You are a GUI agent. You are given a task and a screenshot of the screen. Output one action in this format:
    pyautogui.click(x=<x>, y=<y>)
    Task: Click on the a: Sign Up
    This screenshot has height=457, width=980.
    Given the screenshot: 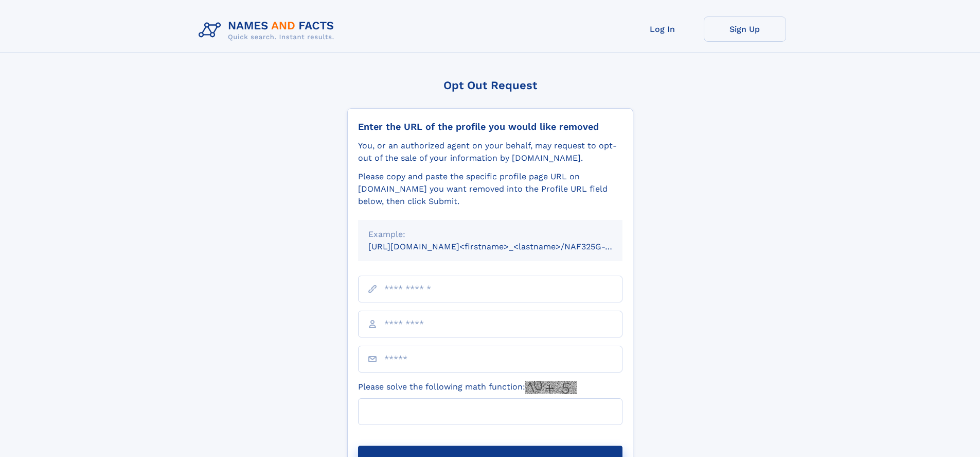 What is the action you would take?
    pyautogui.click(x=745, y=28)
    